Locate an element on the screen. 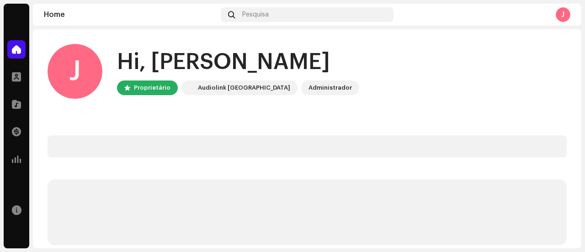 Image resolution: width=585 pixels, height=252 pixels. div: Proprietário is located at coordinates (152, 88).